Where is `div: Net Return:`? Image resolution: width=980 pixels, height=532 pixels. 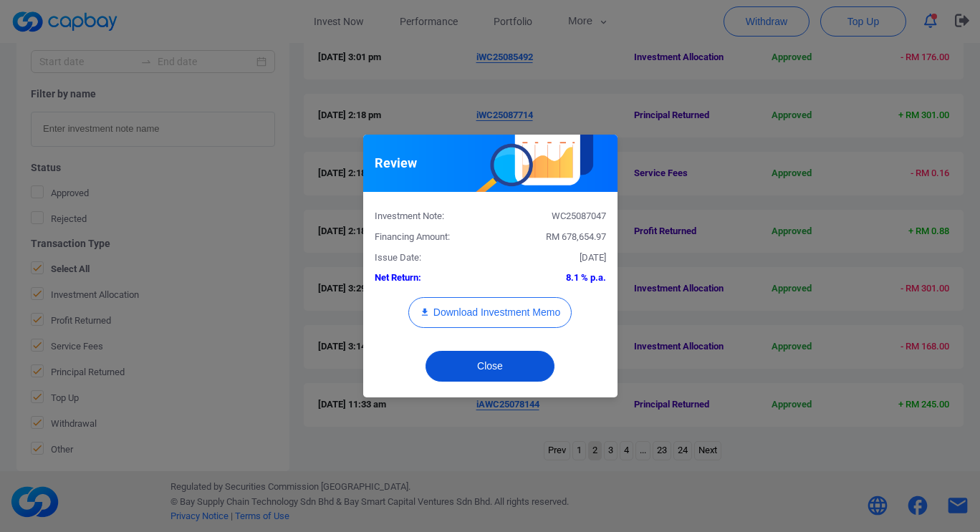
div: Net Return: is located at coordinates (427, 278).